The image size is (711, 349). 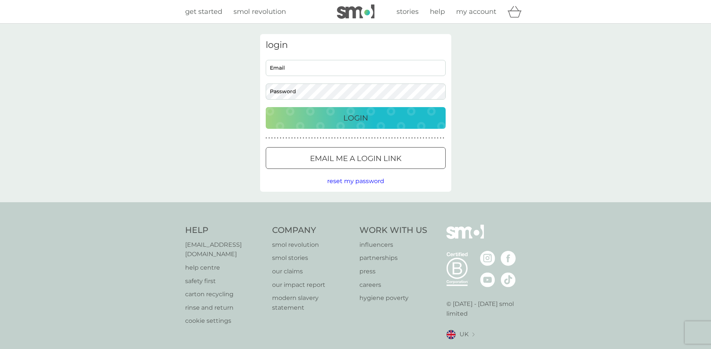 I want to click on p: Email me a login link, so click(x=356, y=159).